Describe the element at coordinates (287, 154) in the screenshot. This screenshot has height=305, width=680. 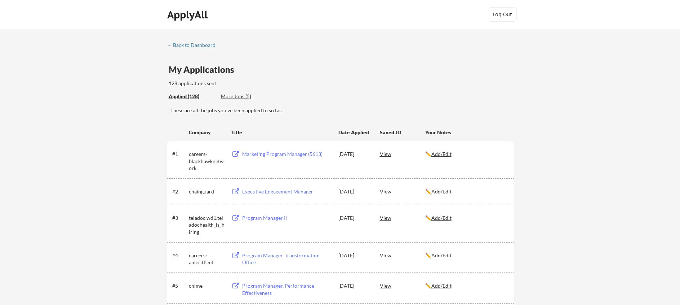
I see `div: Marketing Program Manager (5613)` at that location.